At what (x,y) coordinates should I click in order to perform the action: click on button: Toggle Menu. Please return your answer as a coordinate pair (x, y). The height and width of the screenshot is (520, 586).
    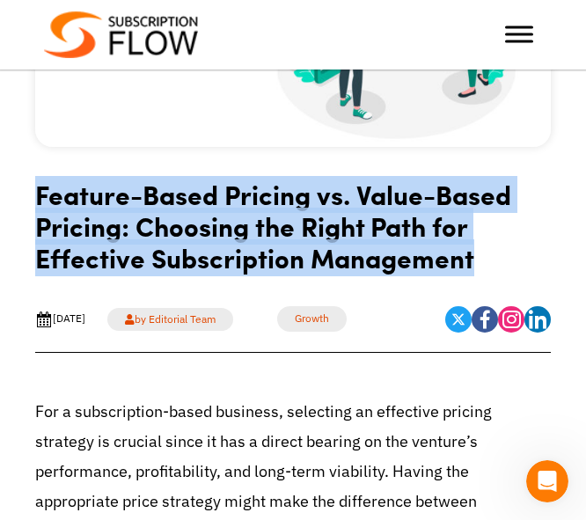
    Looking at the image, I should click on (519, 34).